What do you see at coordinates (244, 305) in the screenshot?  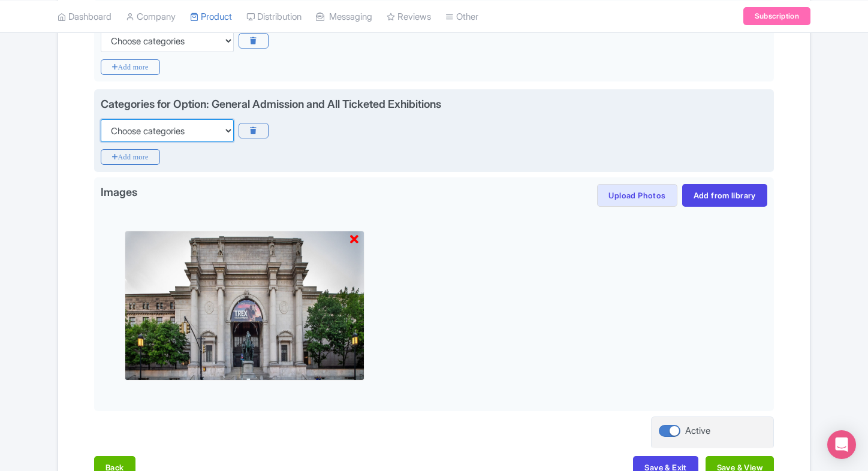 I see `img: yxecysufp9w2nkroxmum.jpg` at bounding box center [244, 305].